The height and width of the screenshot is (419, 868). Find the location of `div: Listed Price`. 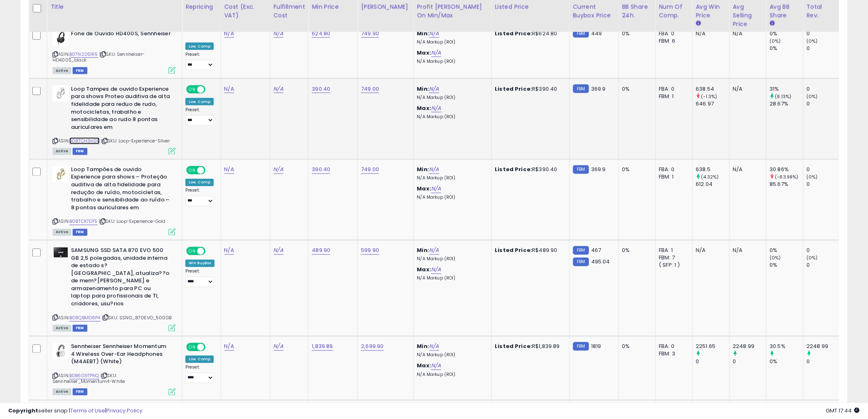

div: Listed Price is located at coordinates (530, 6).